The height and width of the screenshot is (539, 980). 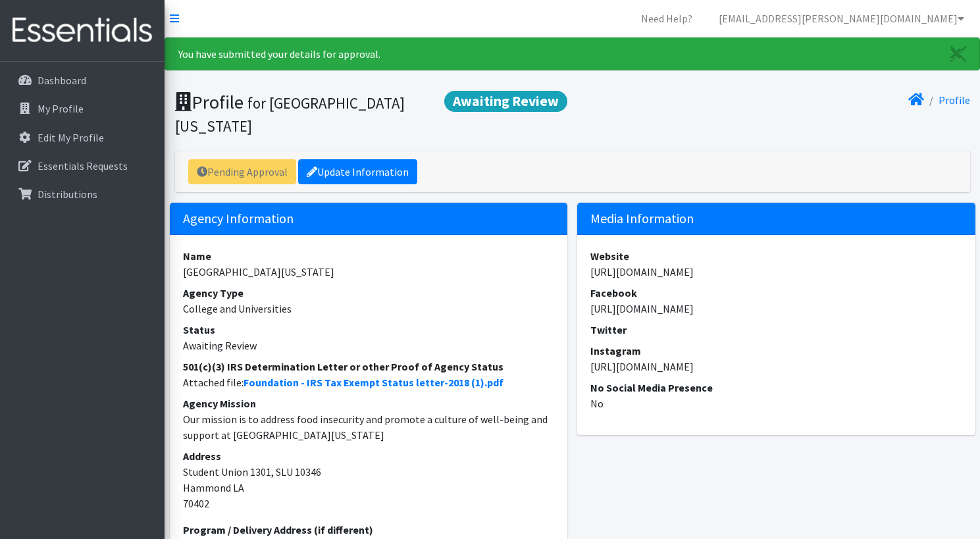 I want to click on dt: Website, so click(x=776, y=256).